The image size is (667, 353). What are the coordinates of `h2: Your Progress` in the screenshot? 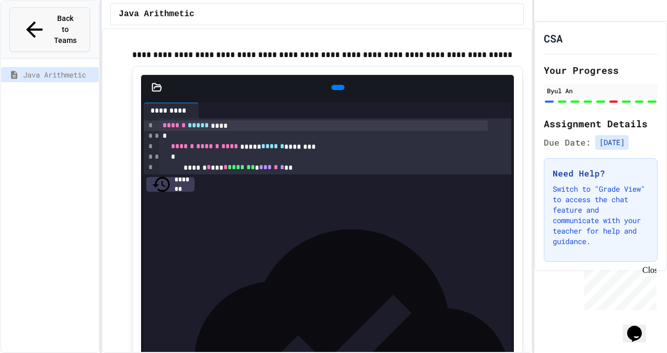 It's located at (600, 70).